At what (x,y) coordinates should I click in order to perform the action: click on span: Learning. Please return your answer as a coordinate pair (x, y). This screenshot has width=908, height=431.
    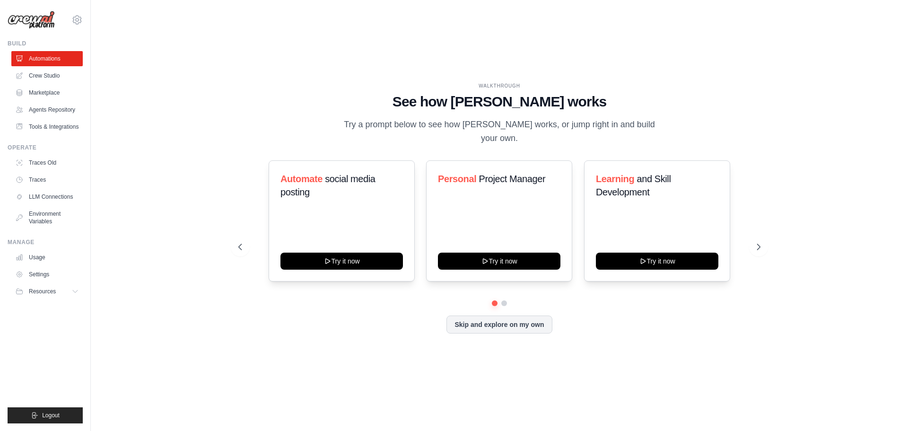
    Looking at the image, I should click on (615, 179).